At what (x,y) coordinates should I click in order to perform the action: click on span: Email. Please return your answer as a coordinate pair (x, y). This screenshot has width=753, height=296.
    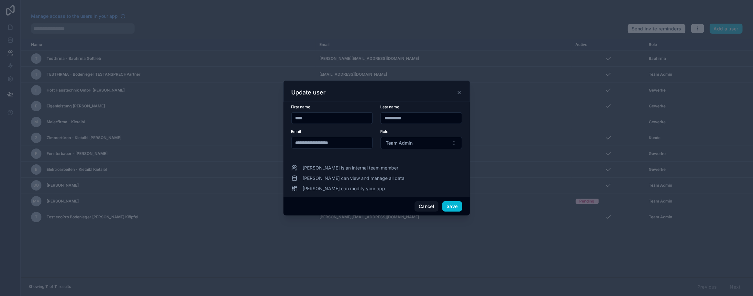
    Looking at the image, I should click on (296, 131).